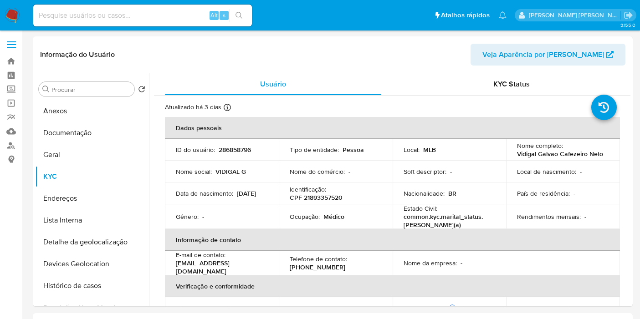  I want to click on a: Notificações, so click(502, 15).